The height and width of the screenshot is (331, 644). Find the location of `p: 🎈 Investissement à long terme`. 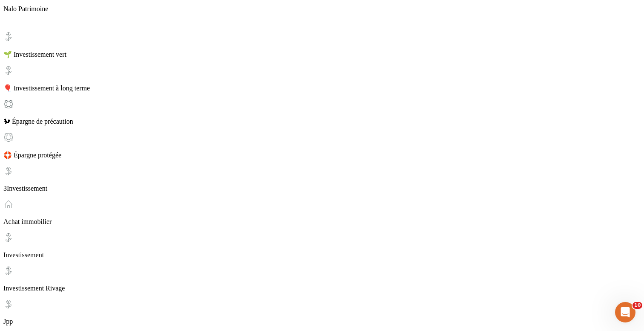

p: 🎈 Investissement à long terme is located at coordinates (322, 88).